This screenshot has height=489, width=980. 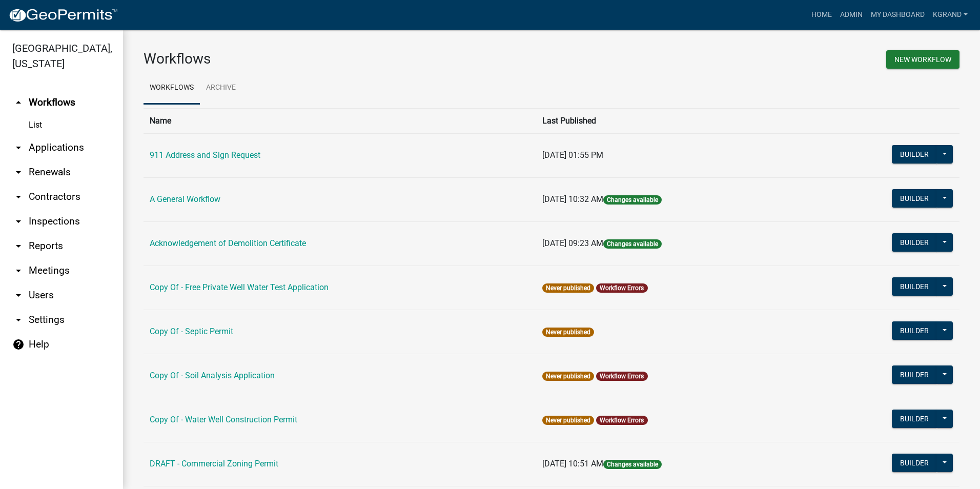 What do you see at coordinates (239, 287) in the screenshot?
I see `a: Copy Of - Free Private Well Water Test Application` at bounding box center [239, 287].